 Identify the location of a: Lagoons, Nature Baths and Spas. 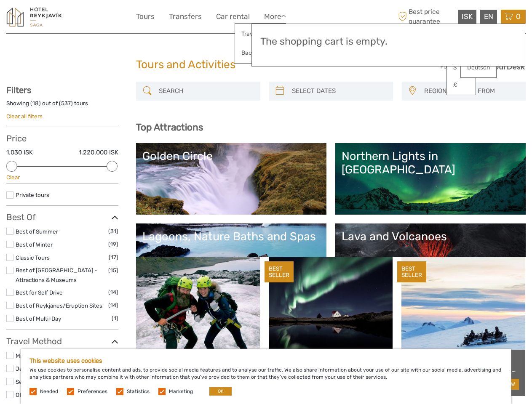
(231, 259).